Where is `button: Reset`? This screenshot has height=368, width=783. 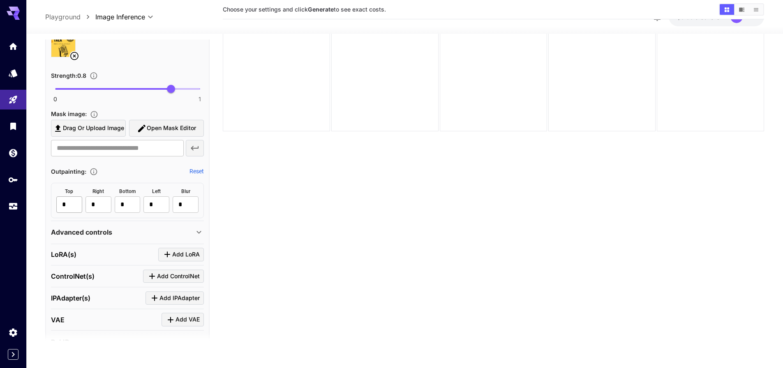 button: Reset is located at coordinates (197, 171).